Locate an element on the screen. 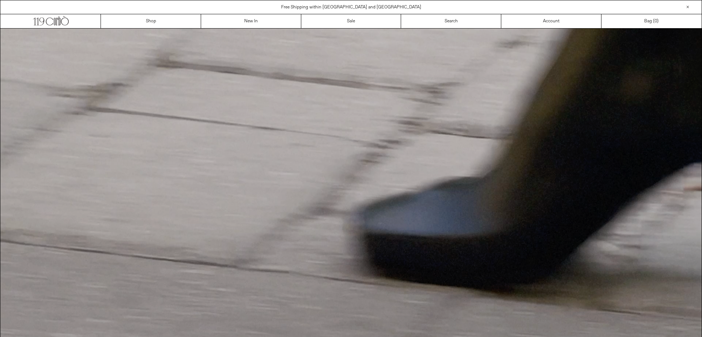 This screenshot has height=337, width=702. a: Sale is located at coordinates (351, 21).